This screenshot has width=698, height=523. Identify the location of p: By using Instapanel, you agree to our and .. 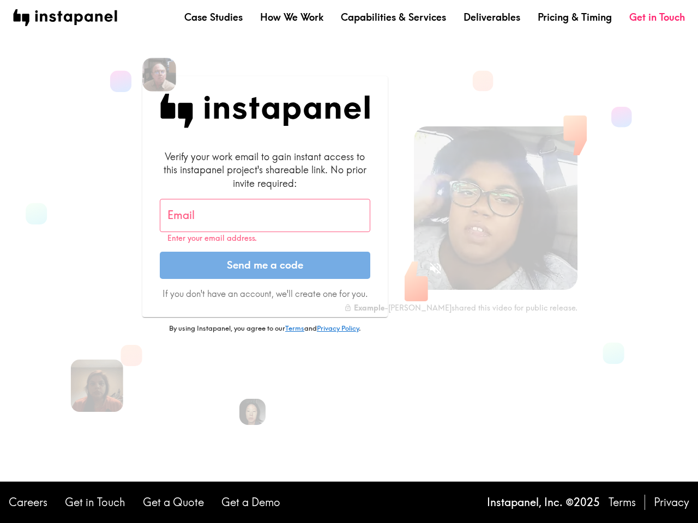
(265, 329).